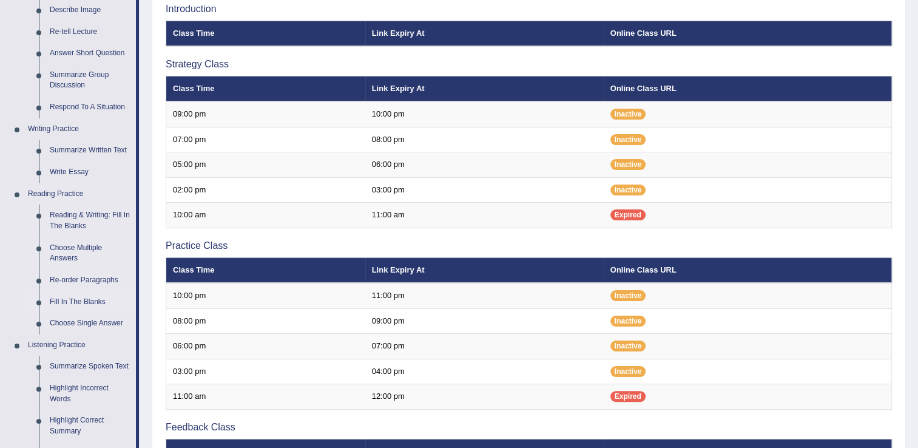 The width and height of the screenshot is (918, 448). What do you see at coordinates (484, 296) in the screenshot?
I see `td: 11:00 pm` at bounding box center [484, 296].